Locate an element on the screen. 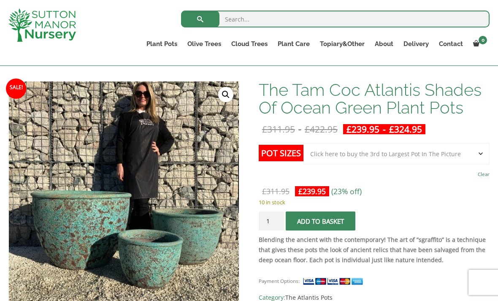 This screenshot has height=301, width=498. a: Contact is located at coordinates (451, 44).